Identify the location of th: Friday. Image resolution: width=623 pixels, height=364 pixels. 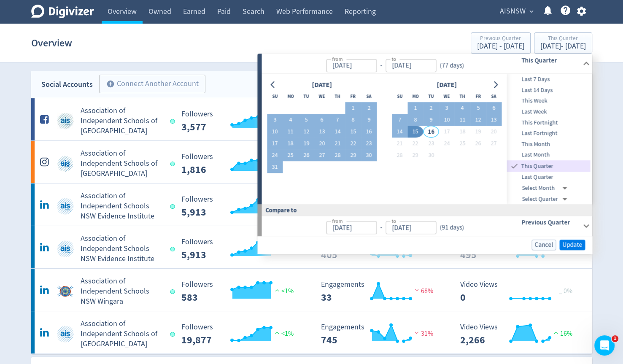
(353, 97).